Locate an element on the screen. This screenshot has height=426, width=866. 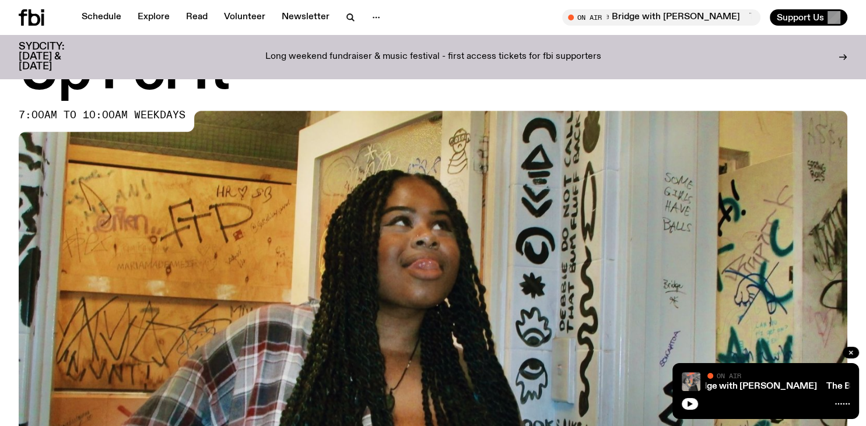
a: Schedule is located at coordinates (101, 17).